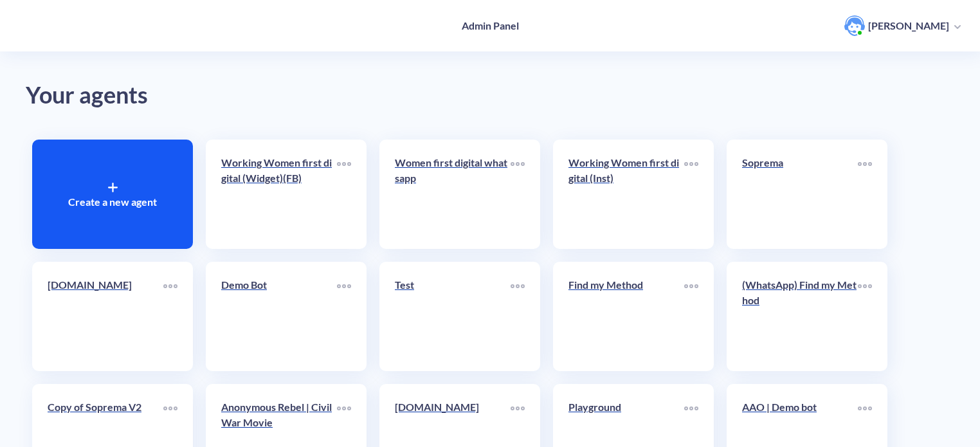 The image size is (980, 447). What do you see at coordinates (279, 170) in the screenshot?
I see `p: Working Women first digital (Widget)(FB)` at bounding box center [279, 170].